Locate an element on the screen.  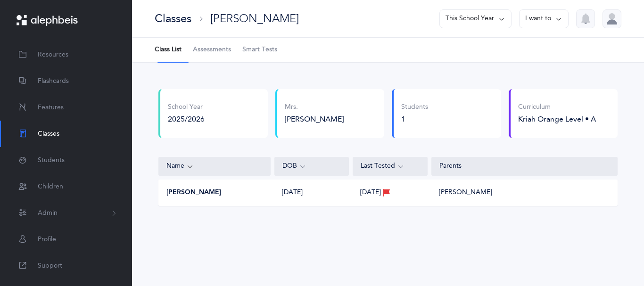
div: 1 is located at coordinates (414, 119).